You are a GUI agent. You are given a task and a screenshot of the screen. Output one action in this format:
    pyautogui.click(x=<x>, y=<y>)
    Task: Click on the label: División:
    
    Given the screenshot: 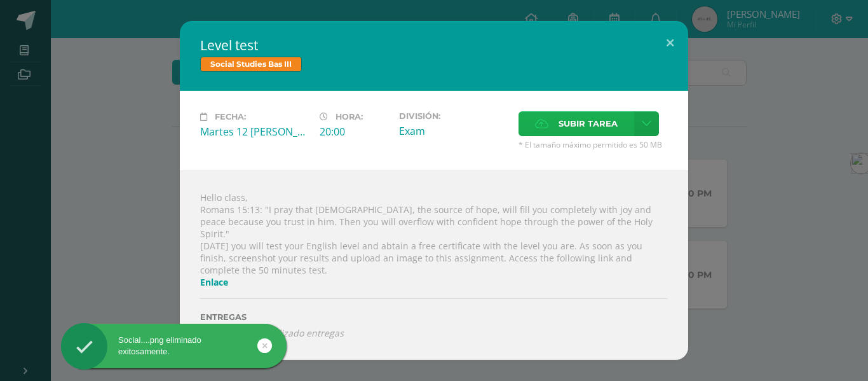 What is the action you would take?
    pyautogui.click(x=454, y=115)
    